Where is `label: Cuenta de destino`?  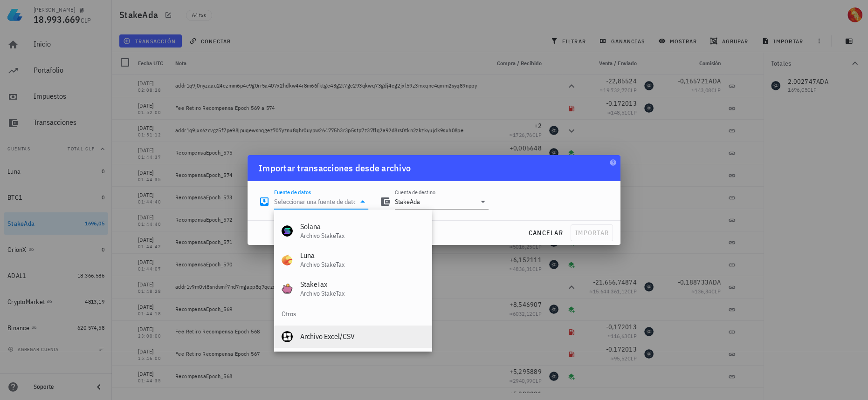 label: Cuenta de destino is located at coordinates (415, 192).